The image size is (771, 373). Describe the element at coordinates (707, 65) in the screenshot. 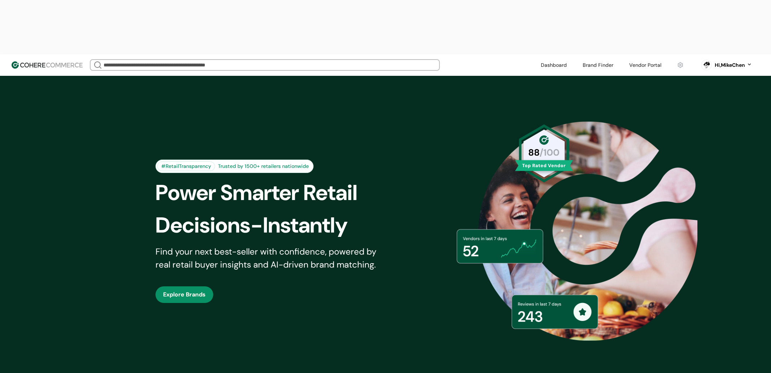

I see `svg: 0 percent` at that location.